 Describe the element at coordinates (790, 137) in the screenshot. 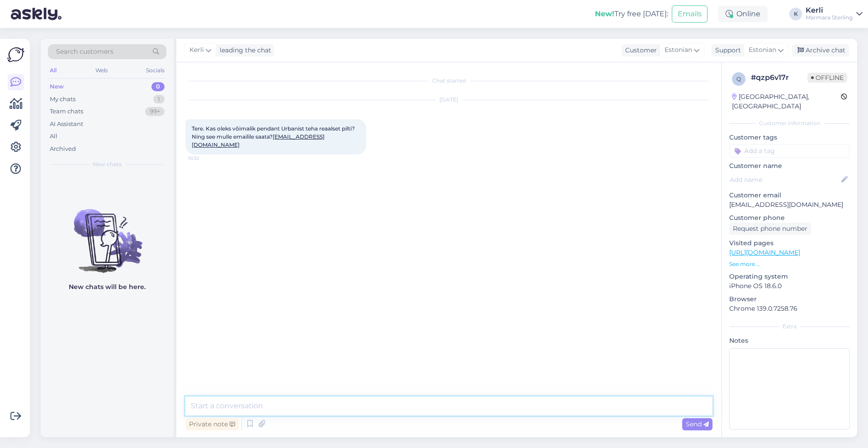

I see `p: Customer tags` at that location.